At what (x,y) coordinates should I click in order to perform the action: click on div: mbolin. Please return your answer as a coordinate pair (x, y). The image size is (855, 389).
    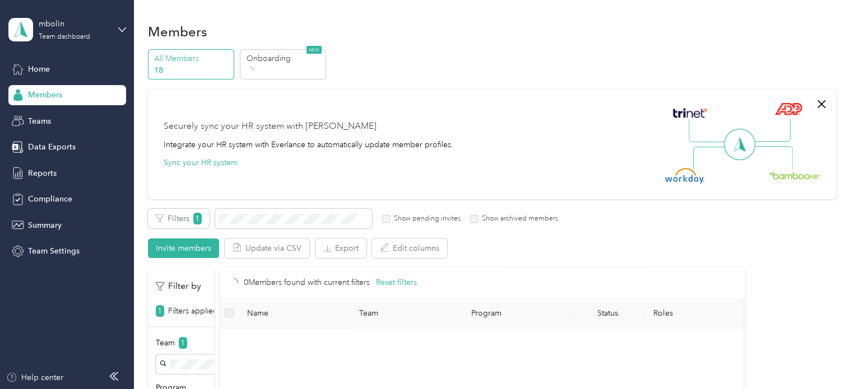
    Looking at the image, I should click on (73, 24).